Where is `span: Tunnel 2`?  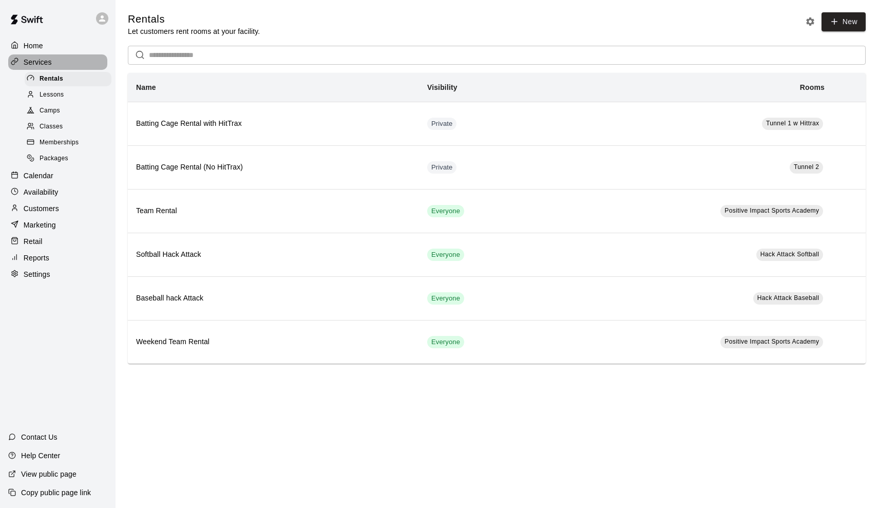
span: Tunnel 2 is located at coordinates (806, 167).